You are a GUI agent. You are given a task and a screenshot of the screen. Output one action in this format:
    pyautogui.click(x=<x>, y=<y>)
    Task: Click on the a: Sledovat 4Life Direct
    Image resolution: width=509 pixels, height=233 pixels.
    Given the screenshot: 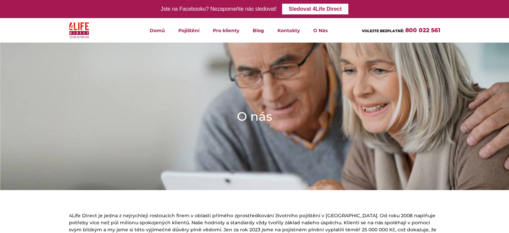 What is the action you would take?
    pyautogui.click(x=315, y=9)
    